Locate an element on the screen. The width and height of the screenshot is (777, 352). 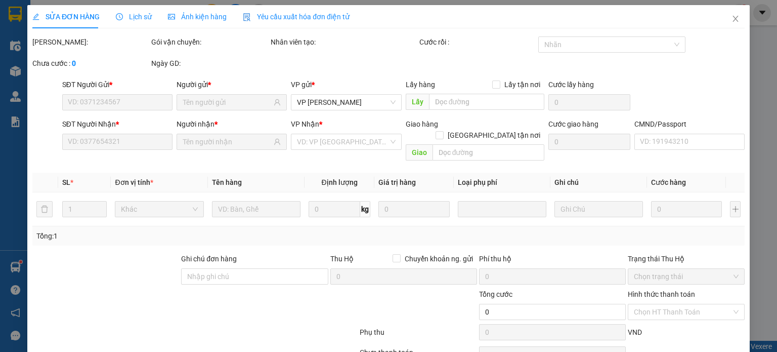
div: SĐT Người Gửi is located at coordinates (117, 85).